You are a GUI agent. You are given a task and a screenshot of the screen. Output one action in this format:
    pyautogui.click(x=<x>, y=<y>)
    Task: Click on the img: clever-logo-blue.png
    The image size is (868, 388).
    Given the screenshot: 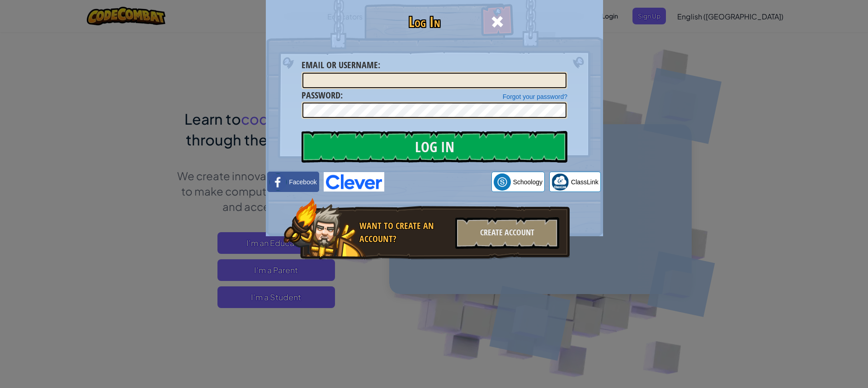 What is the action you would take?
    pyautogui.click(x=354, y=182)
    